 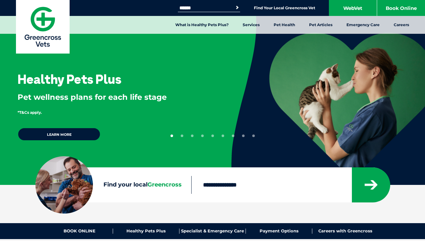 What do you see at coordinates (192, 136) in the screenshot?
I see `button: 3 of 9` at bounding box center [192, 136].